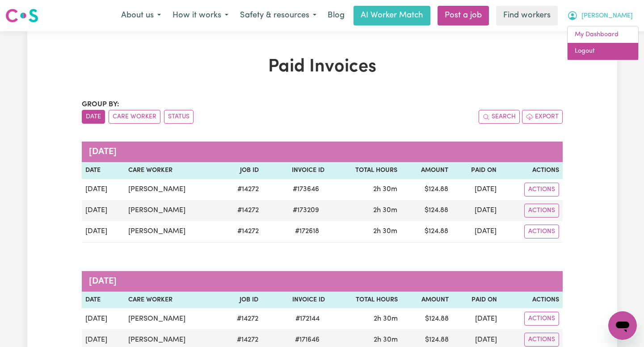  What do you see at coordinates (603, 51) in the screenshot?
I see `a: Logout` at bounding box center [603, 51].